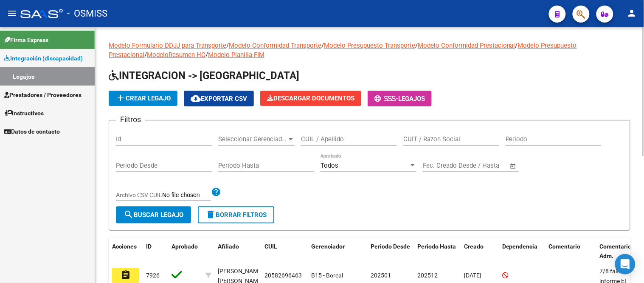 This screenshot has width=644, height=283. I want to click on span: B15 - Boreal, so click(326, 275).